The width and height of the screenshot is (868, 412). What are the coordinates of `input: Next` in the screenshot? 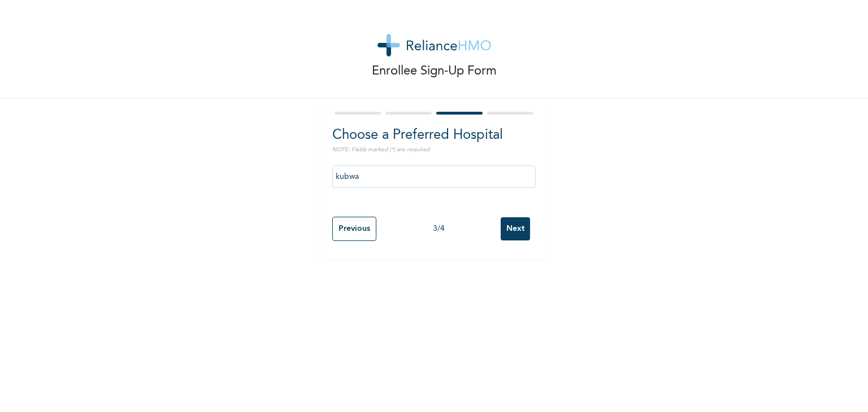 It's located at (515, 229).